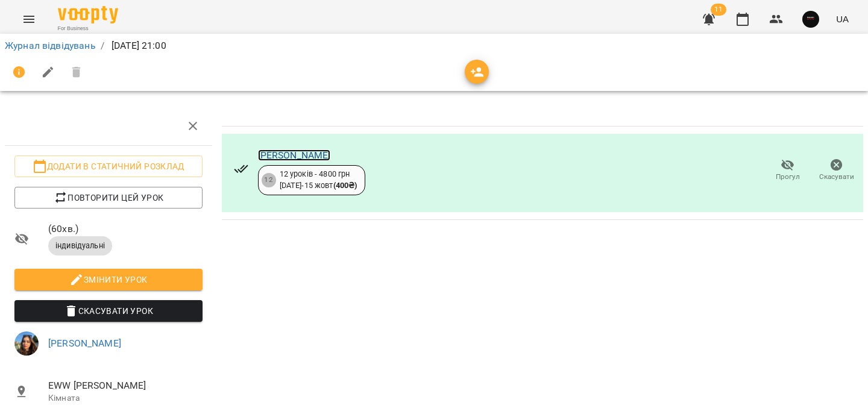 Image resolution: width=868 pixels, height=411 pixels. Describe the element at coordinates (837, 177) in the screenshot. I see `span: Скасувати` at that location.